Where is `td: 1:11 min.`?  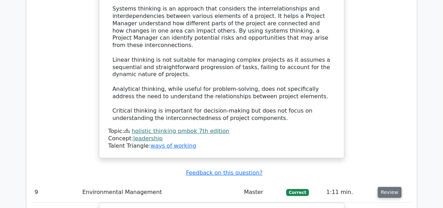
td: 1:11 min. is located at coordinates (349, 192).